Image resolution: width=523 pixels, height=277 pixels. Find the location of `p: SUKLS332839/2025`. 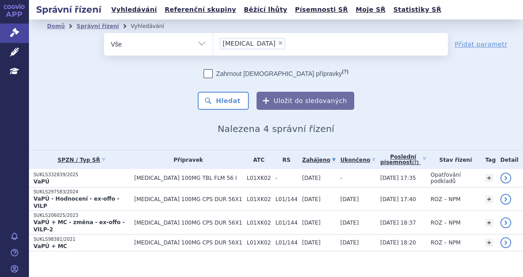

p: SUKLS332839/2025 is located at coordinates (81, 175).